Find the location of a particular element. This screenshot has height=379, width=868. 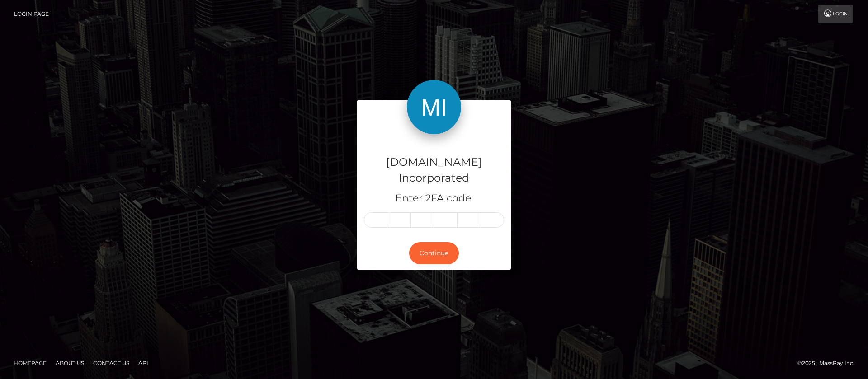

a: Homepage is located at coordinates (30, 363).